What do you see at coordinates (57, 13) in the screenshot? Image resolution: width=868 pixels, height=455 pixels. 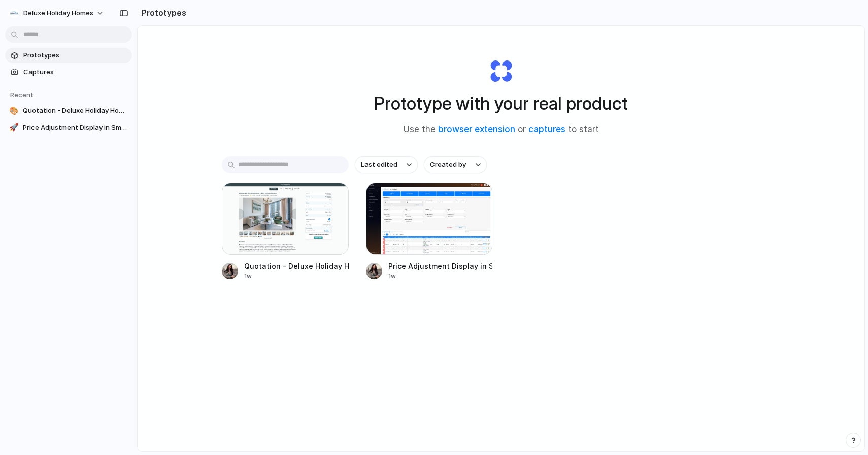 I see `button: Deluxe Holiday Homes` at bounding box center [57, 13].